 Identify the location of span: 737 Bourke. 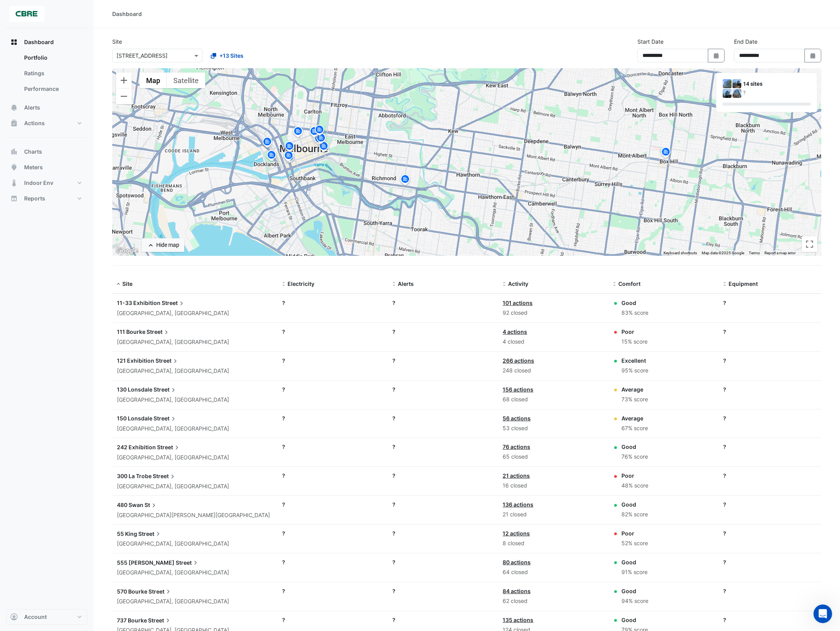
(132, 620).